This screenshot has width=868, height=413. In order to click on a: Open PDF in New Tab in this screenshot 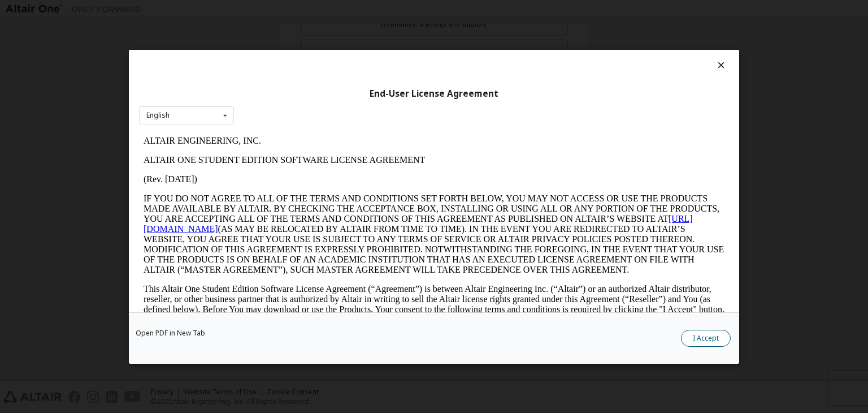, I will do `click(170, 333)`.